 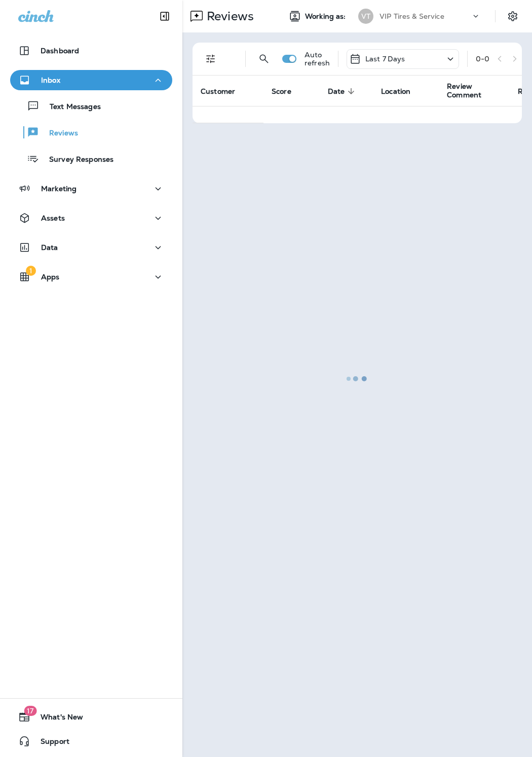 What do you see at coordinates (50, 743) in the screenshot?
I see `span: Support` at bounding box center [50, 743].